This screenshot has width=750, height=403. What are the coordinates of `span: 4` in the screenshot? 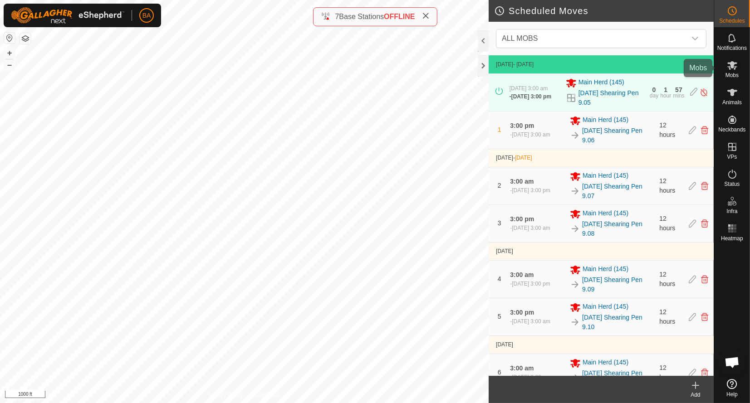 It's located at (499, 279).